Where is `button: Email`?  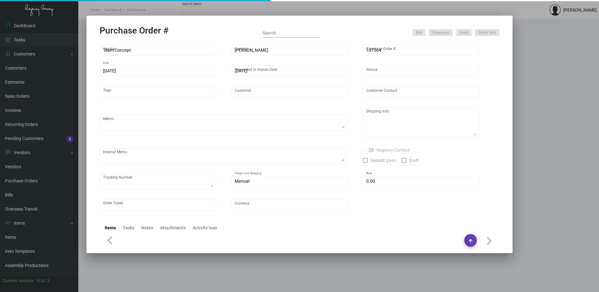
button: Email is located at coordinates (464, 33).